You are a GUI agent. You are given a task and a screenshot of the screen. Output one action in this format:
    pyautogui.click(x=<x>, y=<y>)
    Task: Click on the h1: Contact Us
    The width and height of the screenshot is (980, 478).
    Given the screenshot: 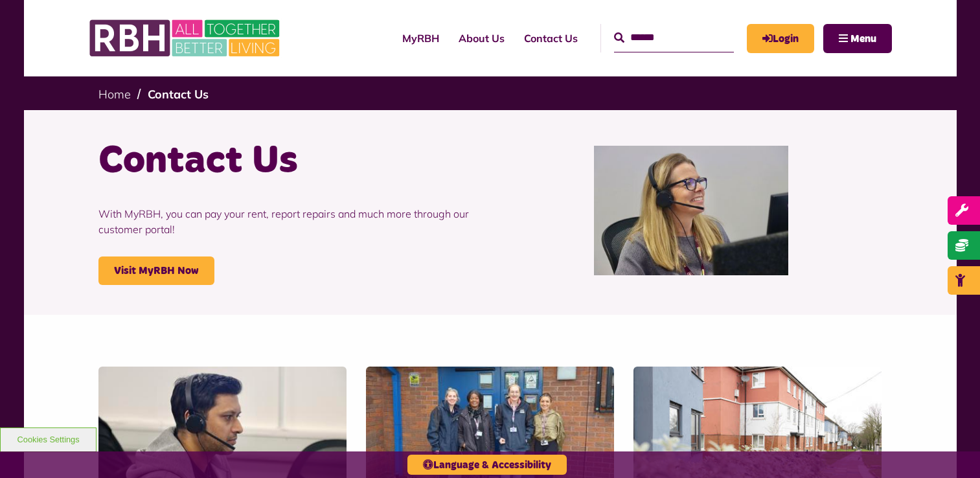 What is the action you would take?
    pyautogui.click(x=290, y=162)
    